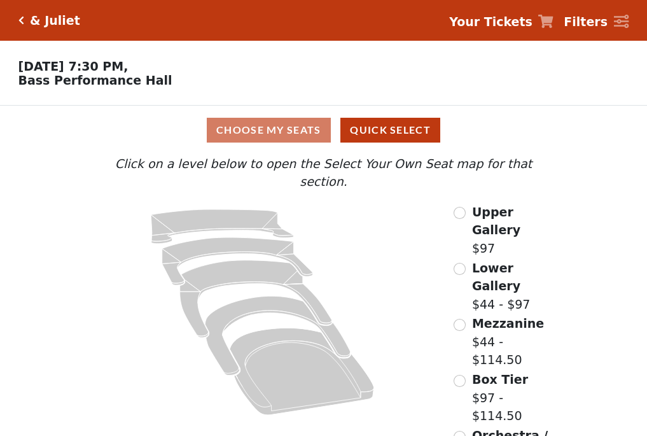 This screenshot has height=436, width=647. Describe the element at coordinates (501, 22) in the screenshot. I see `a: Your Tickets` at that location.